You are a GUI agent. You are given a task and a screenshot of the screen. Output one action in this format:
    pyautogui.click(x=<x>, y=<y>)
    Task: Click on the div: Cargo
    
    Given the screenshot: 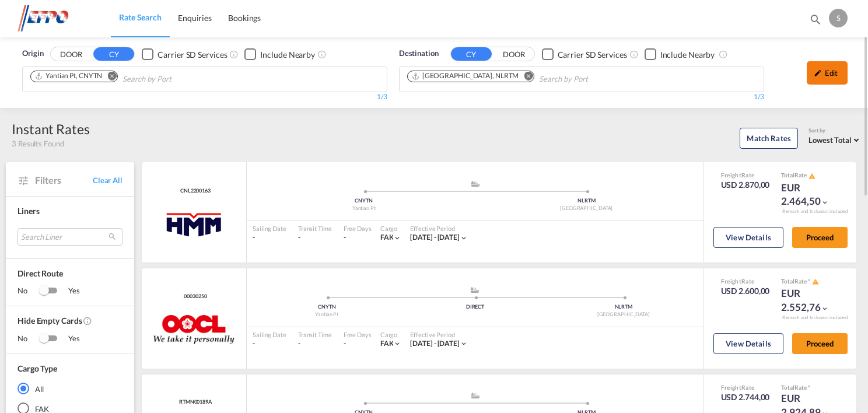 What is the action you would take?
    pyautogui.click(x=391, y=228)
    